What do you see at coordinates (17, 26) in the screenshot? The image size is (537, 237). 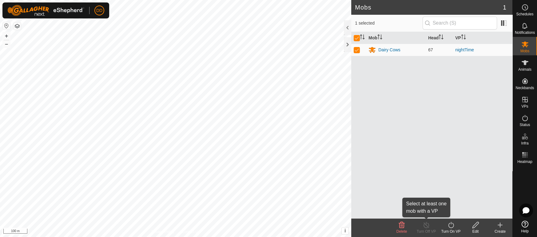 I see `button: Map Layers` at bounding box center [17, 26].